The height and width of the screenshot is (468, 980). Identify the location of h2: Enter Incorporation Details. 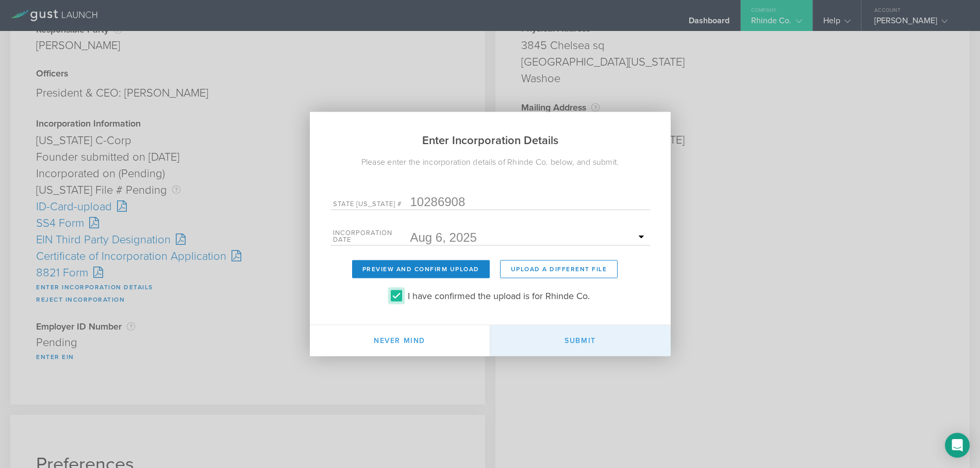
(490, 134).